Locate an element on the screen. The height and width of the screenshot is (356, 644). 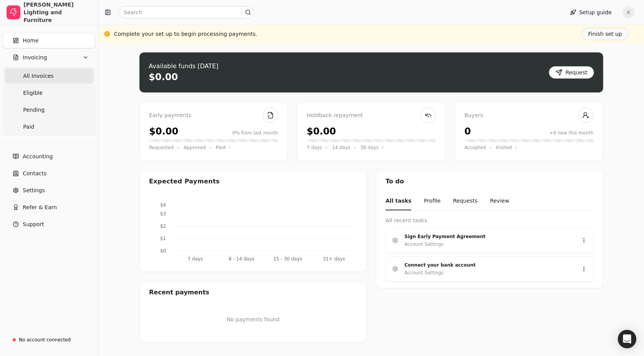
span: K is located at coordinates (629, 12).